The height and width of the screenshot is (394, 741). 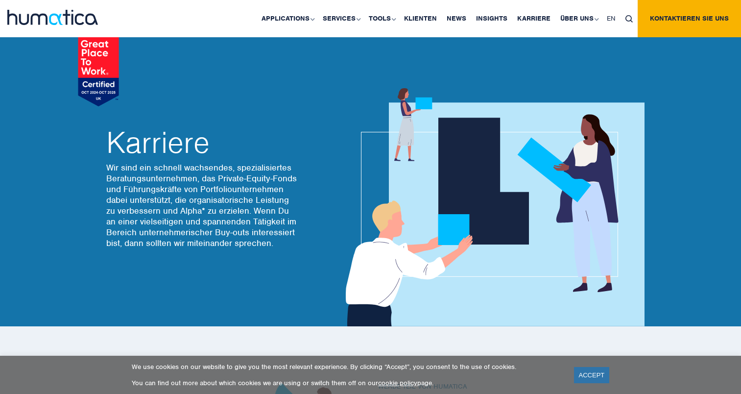 I want to click on p: You can find out more about which cookies we are using or switch them off on our page., so click(x=347, y=383).